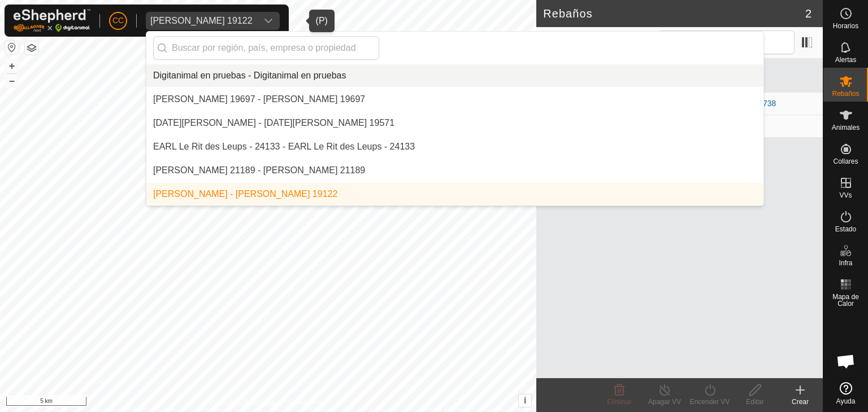 This screenshot has width=868, height=412. Describe the element at coordinates (800, 402) in the screenshot. I see `div: Crear` at that location.